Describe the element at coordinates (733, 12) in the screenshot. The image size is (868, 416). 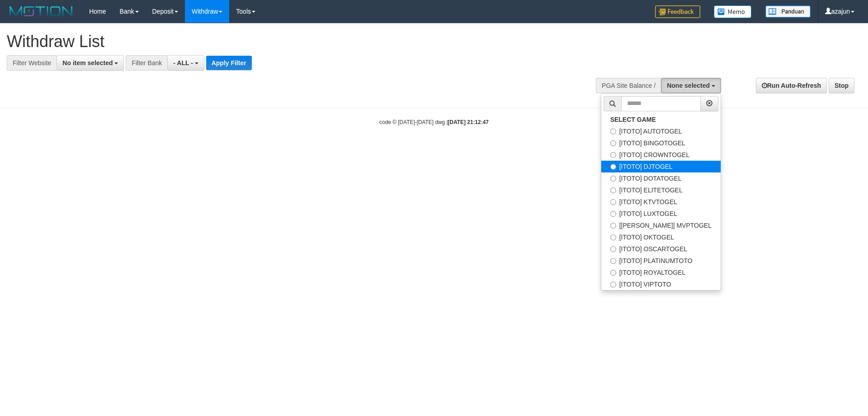
I see `img: Button%20Memo.svg` at that location.